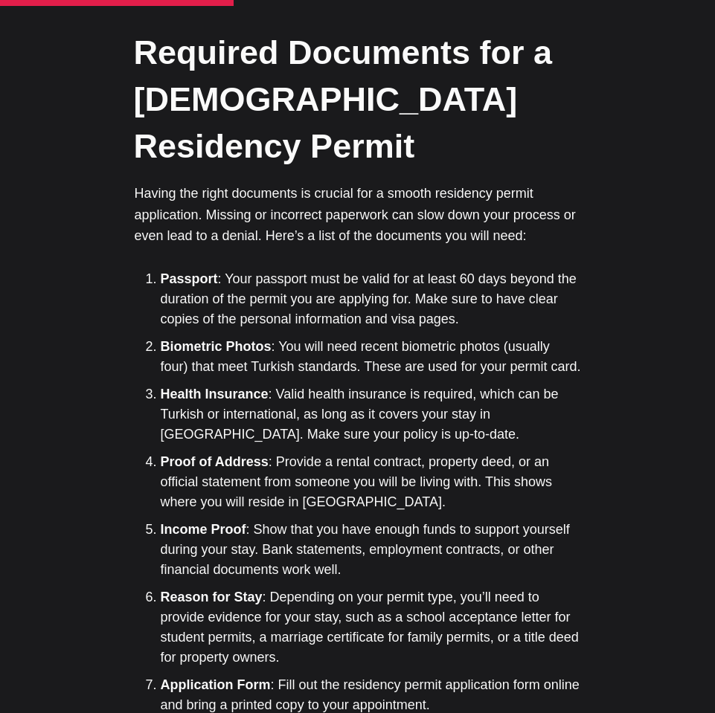 The width and height of the screenshot is (715, 713). Describe the element at coordinates (370, 414) in the screenshot. I see `li: : Valid health insurance is required, which can be Turkish or international, as long as it covers...` at that location.